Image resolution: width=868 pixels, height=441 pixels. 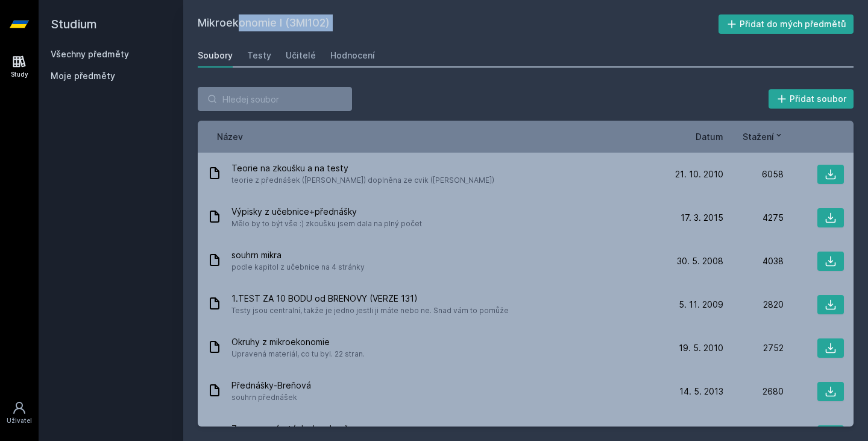 What do you see at coordinates (229, 136) in the screenshot?
I see `span: Název` at bounding box center [229, 136].